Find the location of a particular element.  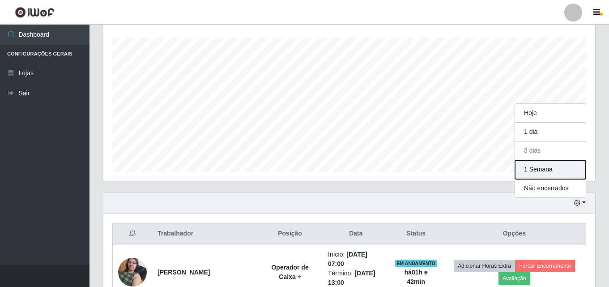

li: Início: is located at coordinates (356, 259).